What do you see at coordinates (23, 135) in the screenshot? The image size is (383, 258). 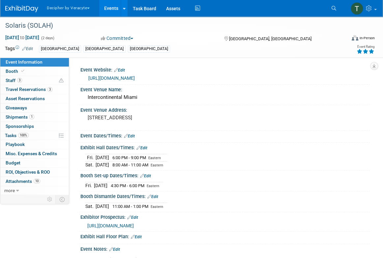 I see `span: 100%` at bounding box center [23, 135].